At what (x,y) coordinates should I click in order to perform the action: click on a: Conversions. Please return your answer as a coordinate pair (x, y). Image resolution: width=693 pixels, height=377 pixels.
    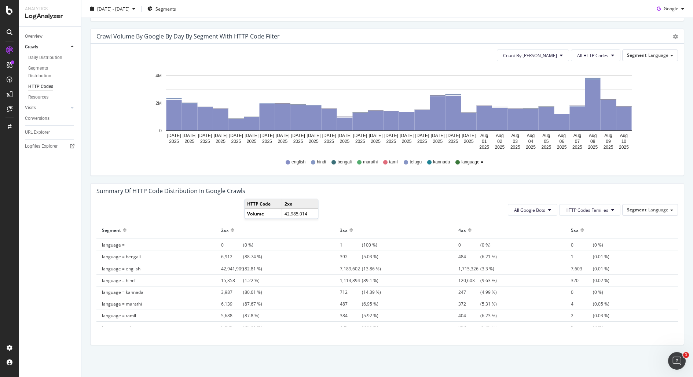
    Looking at the image, I should click on (50, 118).